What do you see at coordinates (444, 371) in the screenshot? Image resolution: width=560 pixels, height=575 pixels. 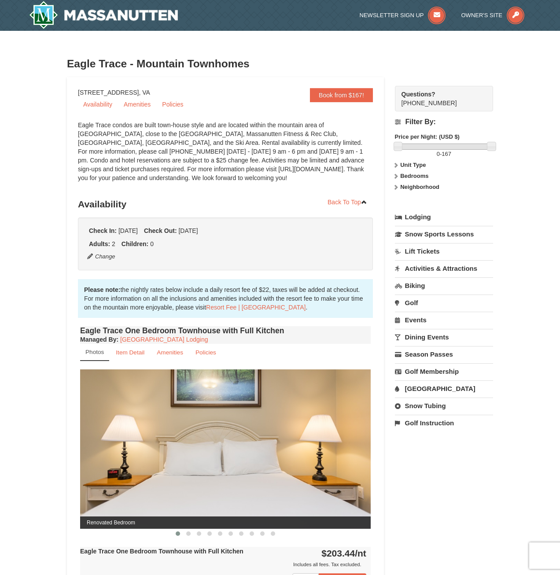 I see `a: Golf Membership` at bounding box center [444, 371].